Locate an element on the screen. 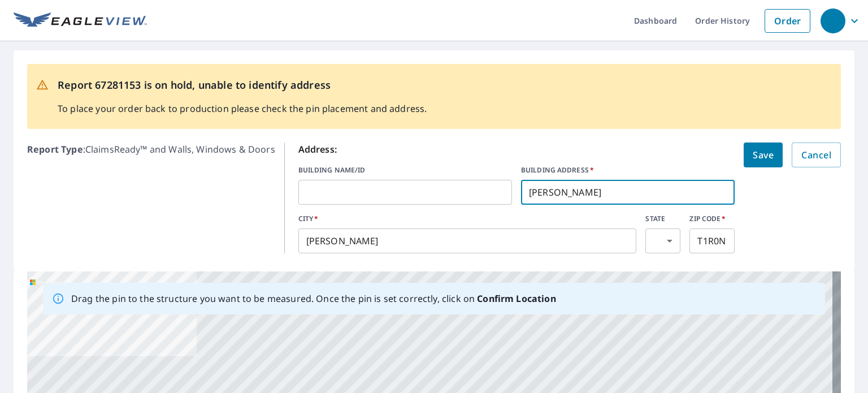  b: Report Type is located at coordinates (55, 150).